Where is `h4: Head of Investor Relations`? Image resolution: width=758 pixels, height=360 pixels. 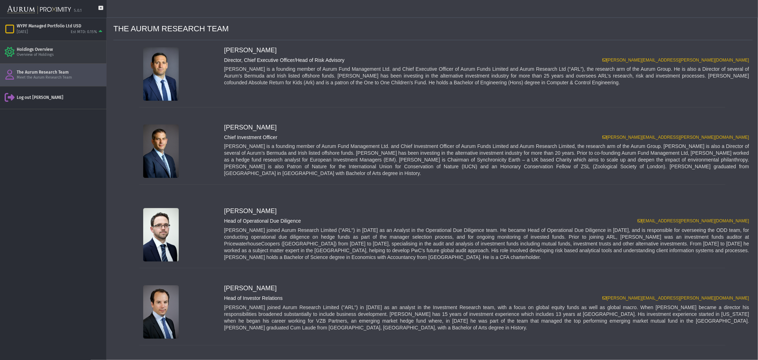 h4: Head of Investor Relations is located at coordinates (487, 298).